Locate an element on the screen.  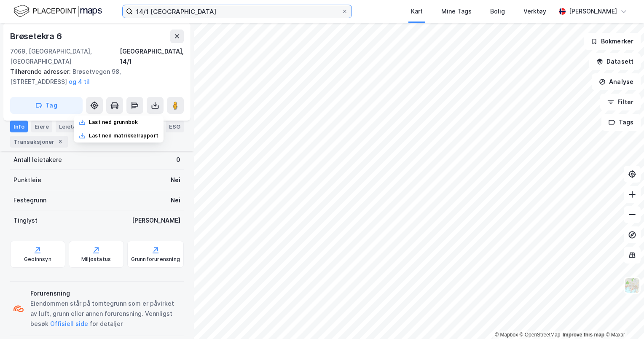
button: Datasett is located at coordinates (615, 61).